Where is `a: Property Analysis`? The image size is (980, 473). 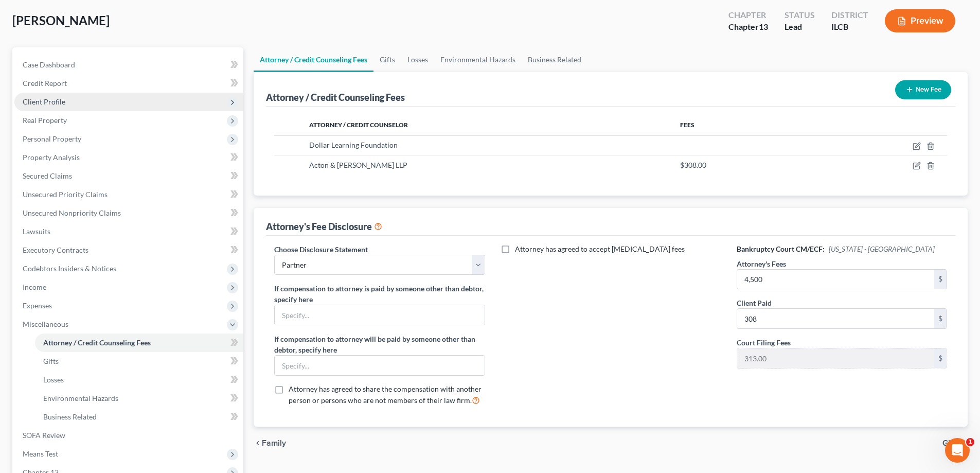 a: Property Analysis is located at coordinates (129, 157).